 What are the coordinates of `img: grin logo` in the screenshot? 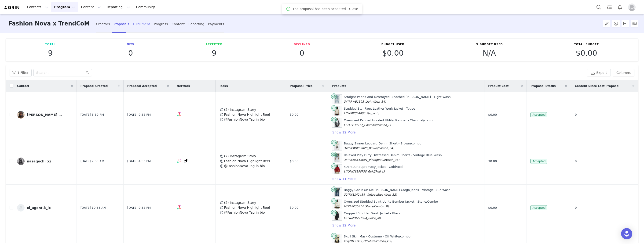 It's located at (12, 7).